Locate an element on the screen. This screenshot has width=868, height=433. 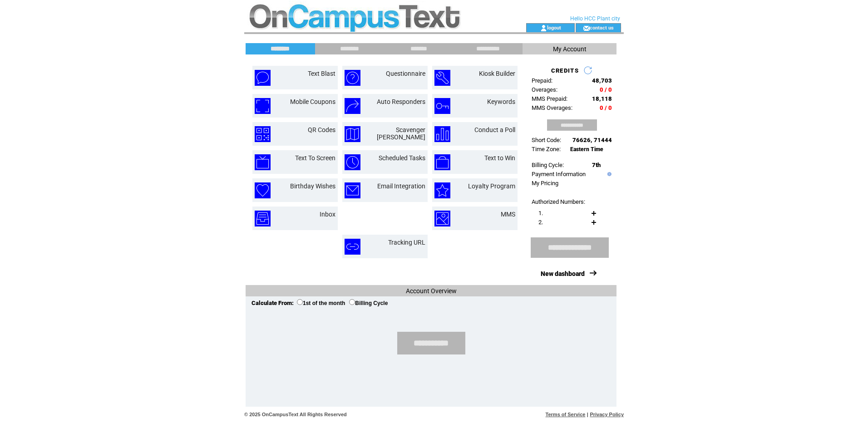
span: 18,118 is located at coordinates (602, 98).